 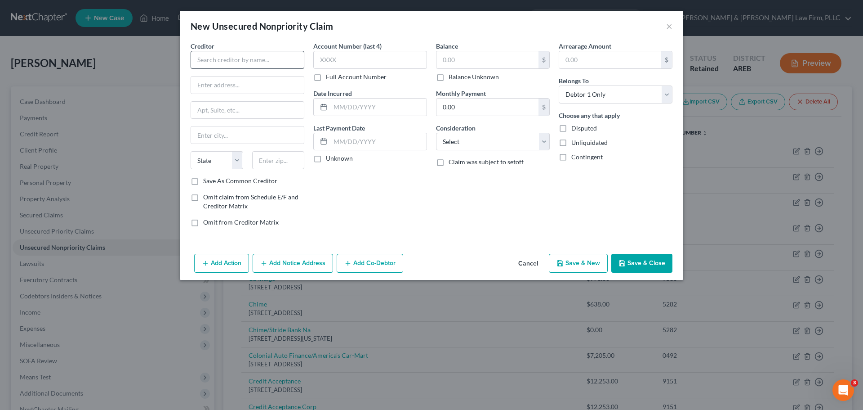 I want to click on span: Contingent, so click(x=587, y=156).